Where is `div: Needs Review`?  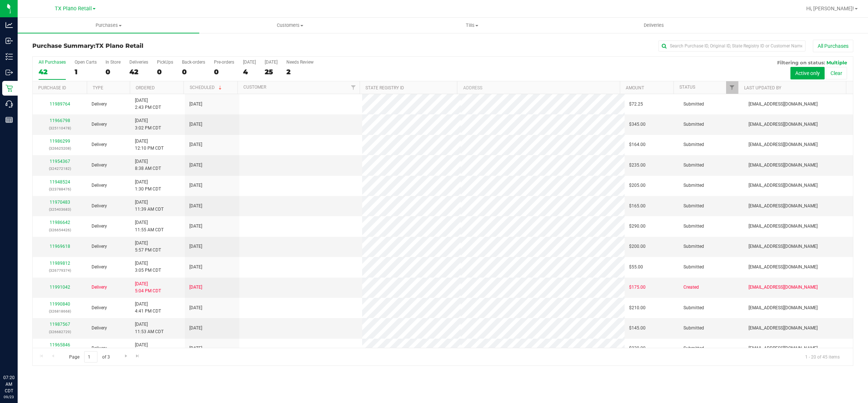
div: Needs Review is located at coordinates (300, 62).